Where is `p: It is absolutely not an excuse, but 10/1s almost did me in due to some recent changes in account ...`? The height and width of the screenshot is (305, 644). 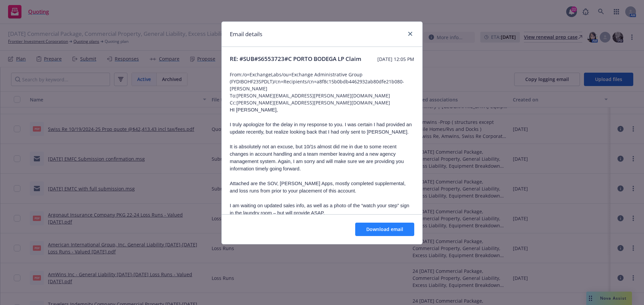
p: It is absolutely not an excuse, but 10/1s almost did me in due to some recent changes in account ... is located at coordinates (322, 158).